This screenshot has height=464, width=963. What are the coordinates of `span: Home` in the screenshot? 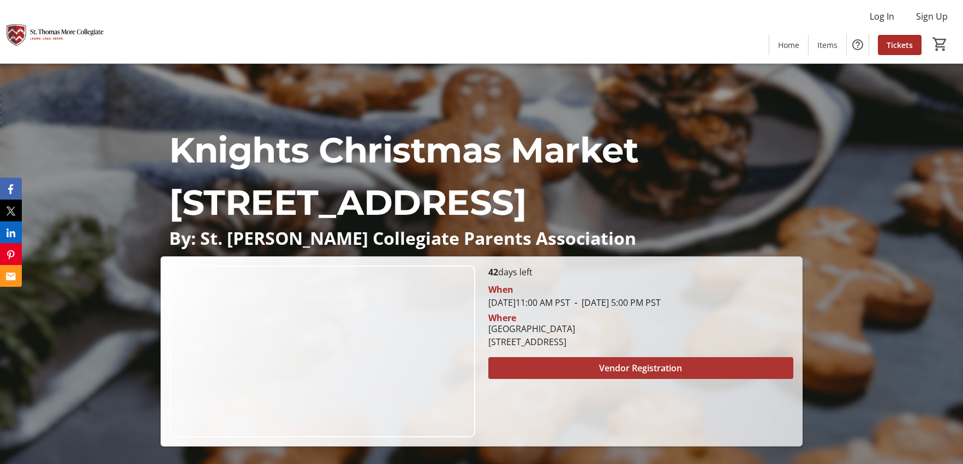 It's located at (788, 45).